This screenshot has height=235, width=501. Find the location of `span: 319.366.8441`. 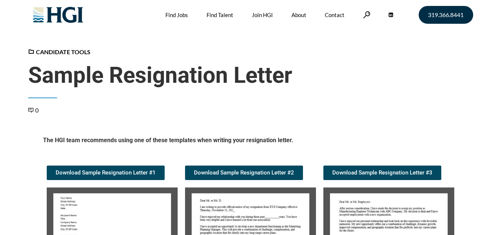

span: 319.366.8441 is located at coordinates (446, 15).